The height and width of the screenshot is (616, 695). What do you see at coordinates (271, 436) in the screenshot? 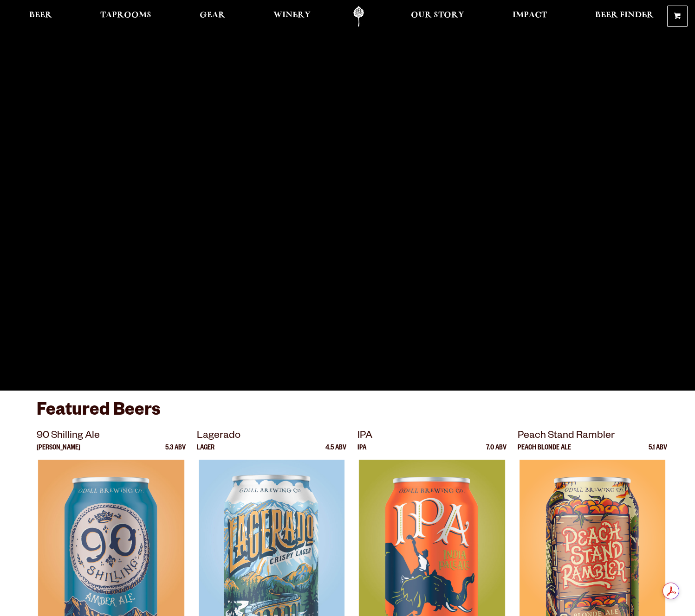
I see `p: Lagerado` at bounding box center [271, 436].